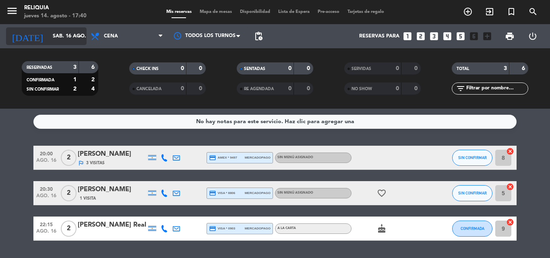 This screenshot has width=550, height=258. Describe the element at coordinates (532, 36) in the screenshot. I see `div: LOG OUT` at that location.